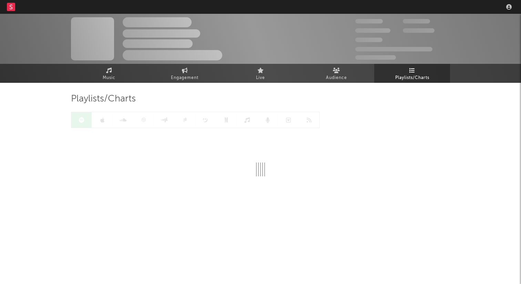  What do you see at coordinates (376, 57) in the screenshot?
I see `span: Jump Score: 85.0` at bounding box center [376, 57].